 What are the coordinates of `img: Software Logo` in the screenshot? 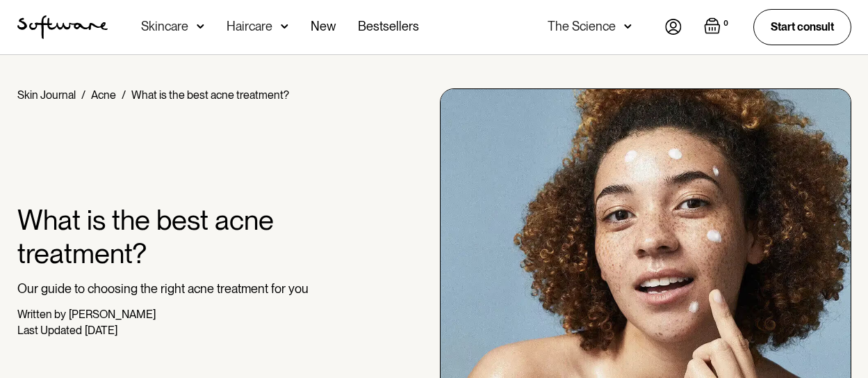 It's located at (62, 27).